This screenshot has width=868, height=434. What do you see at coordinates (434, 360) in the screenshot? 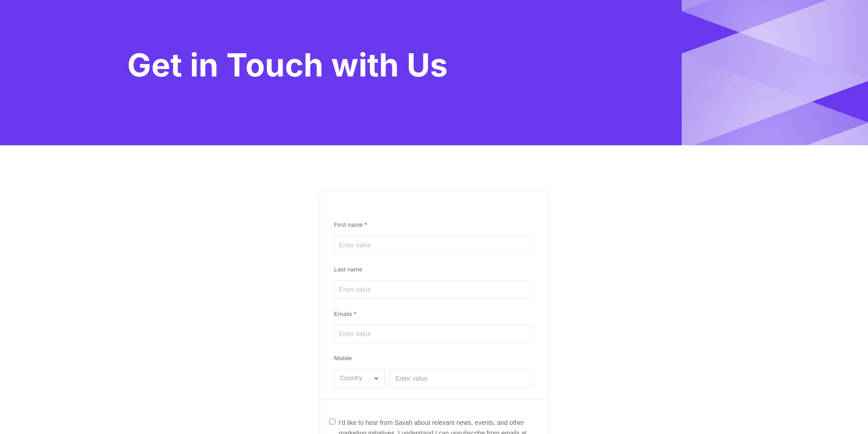
I see `label: Mobile` at bounding box center [434, 360].